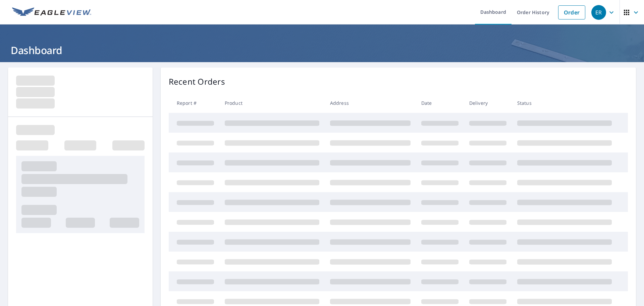 This screenshot has width=644, height=306. What do you see at coordinates (197, 81) in the screenshot?
I see `p: Recent Orders` at bounding box center [197, 81].